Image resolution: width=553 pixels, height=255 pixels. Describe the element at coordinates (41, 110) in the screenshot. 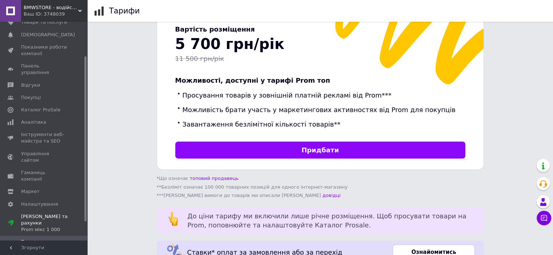

I see `span: Каталог ProSale` at that location.